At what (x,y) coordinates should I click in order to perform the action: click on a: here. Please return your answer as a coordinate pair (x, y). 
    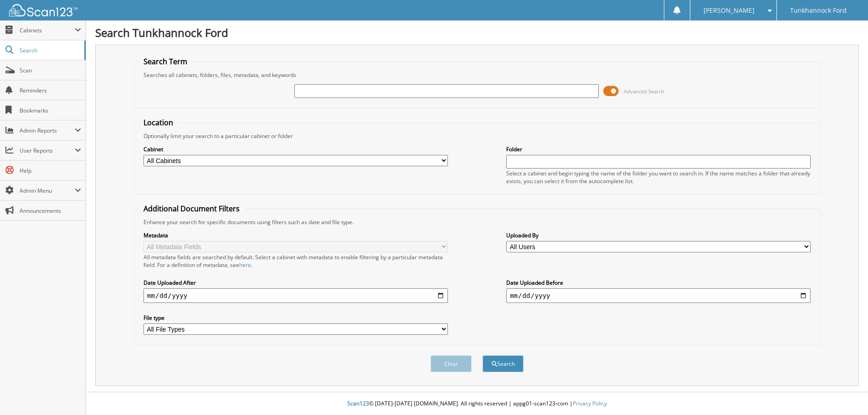
    Looking at the image, I should click on (245, 264).